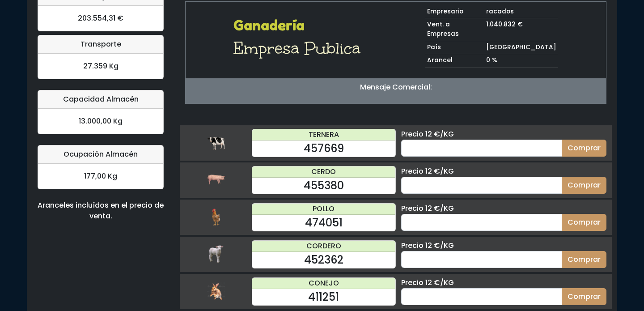  What do you see at coordinates (324, 283) in the screenshot?
I see `div: CONEJO` at bounding box center [324, 283].